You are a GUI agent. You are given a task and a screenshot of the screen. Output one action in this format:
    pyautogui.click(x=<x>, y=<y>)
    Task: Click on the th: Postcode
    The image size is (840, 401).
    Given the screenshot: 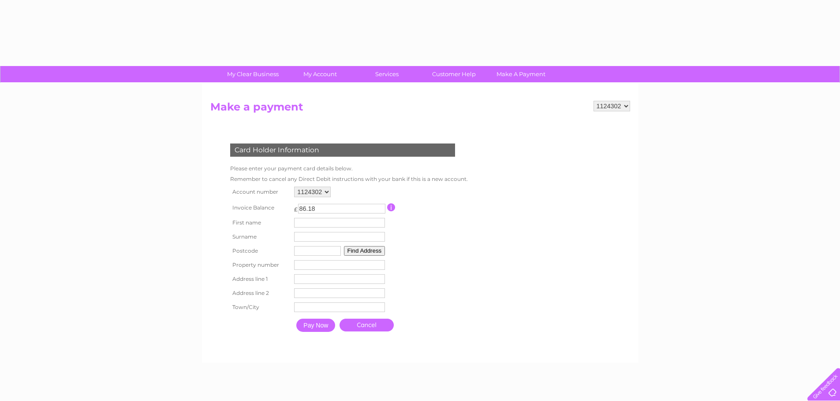 What is the action you would take?
    pyautogui.click(x=260, y=251)
    